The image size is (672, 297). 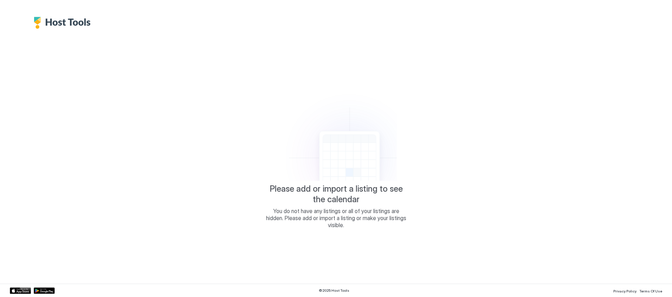 What do you see at coordinates (44, 291) in the screenshot?
I see `div: Google Play Store` at bounding box center [44, 291].